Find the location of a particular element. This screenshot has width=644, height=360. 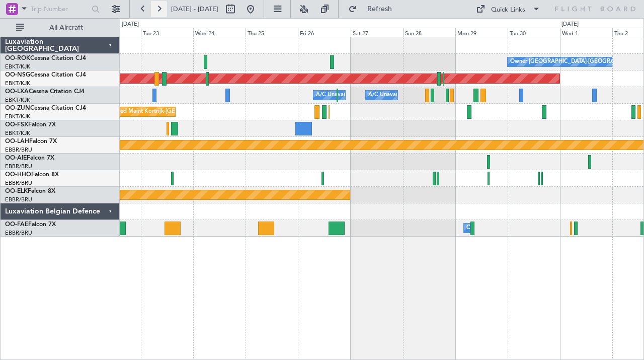

span: OO-HHO is located at coordinates (18, 175).